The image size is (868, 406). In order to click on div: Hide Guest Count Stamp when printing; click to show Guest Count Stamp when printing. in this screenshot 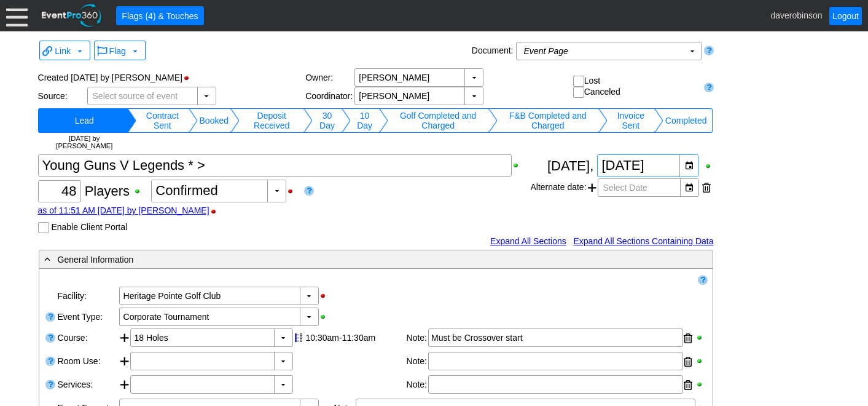, I will do `click(216, 212)`.